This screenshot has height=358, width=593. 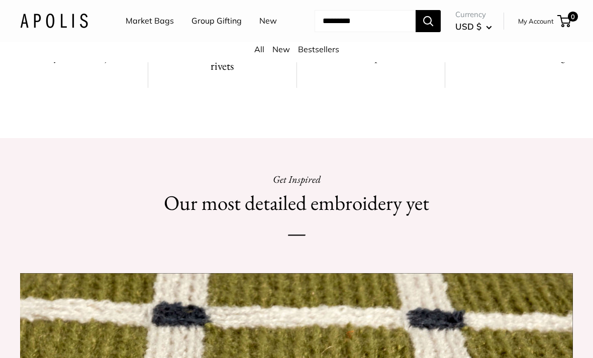 I want to click on a: Market Bags, so click(x=150, y=21).